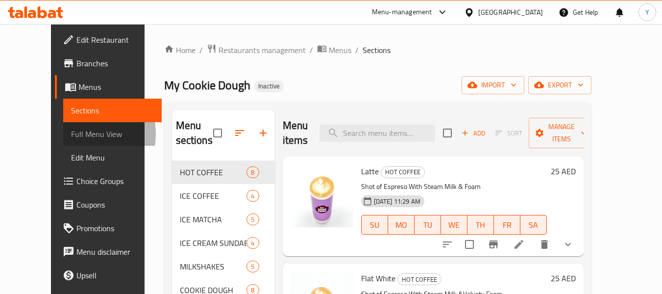 The image size is (662, 294). Describe the element at coordinates (428, 225) in the screenshot. I see `span: TU` at that location.